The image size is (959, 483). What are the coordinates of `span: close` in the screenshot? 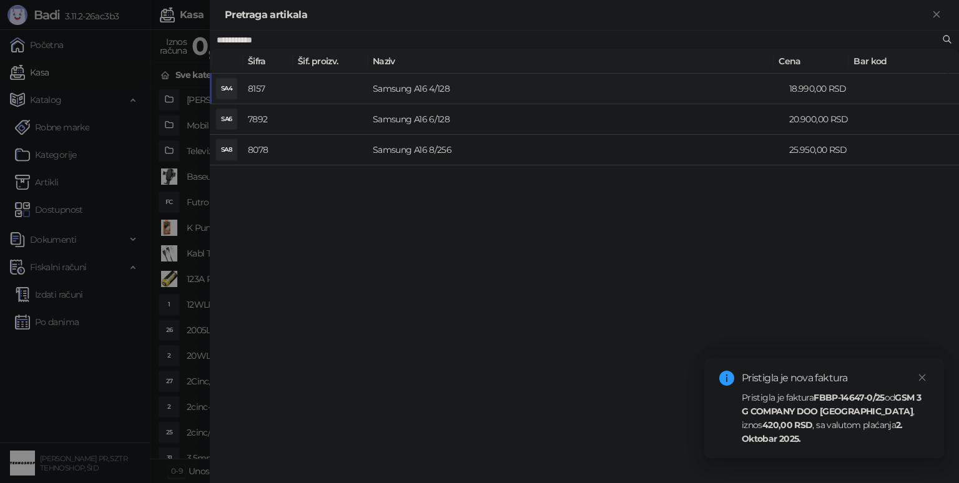 It's located at (922, 378).